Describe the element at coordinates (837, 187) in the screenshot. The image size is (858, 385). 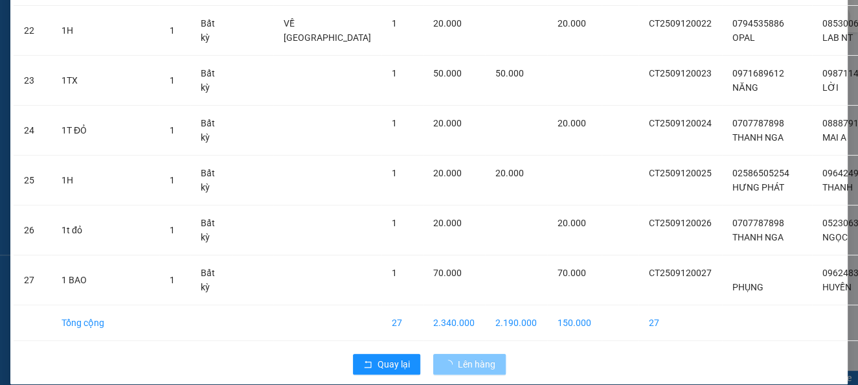
I see `span: THANH` at that location.